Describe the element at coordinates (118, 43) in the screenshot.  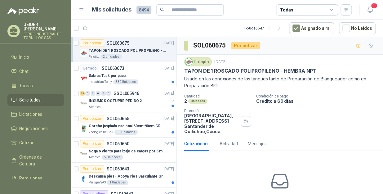
I see `p: SOL060675` at that location.